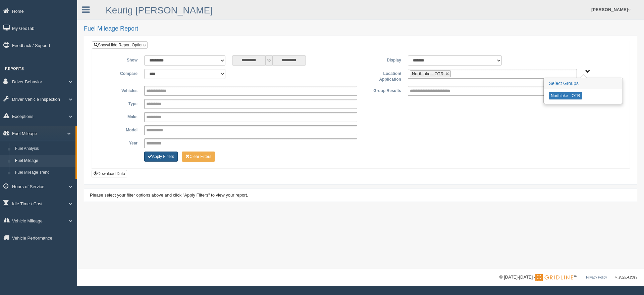 This screenshot has width=644, height=295. What do you see at coordinates (118, 90) in the screenshot?
I see `label: Vehicles` at bounding box center [118, 90].